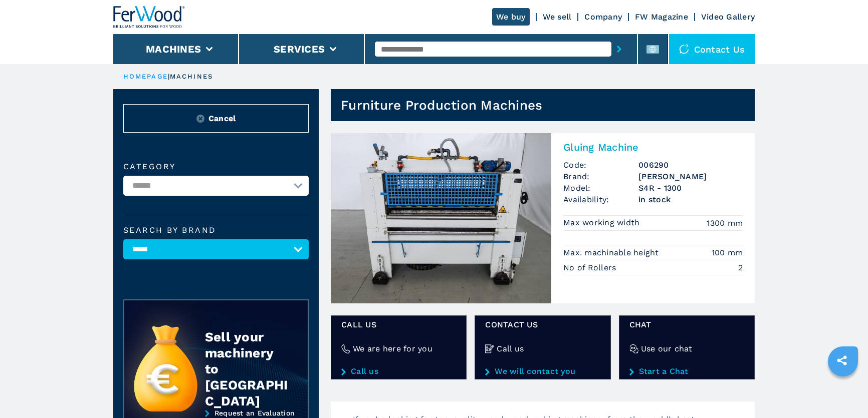 This screenshot has height=418, width=868. I want to click on p: Max working width, so click(603, 223).